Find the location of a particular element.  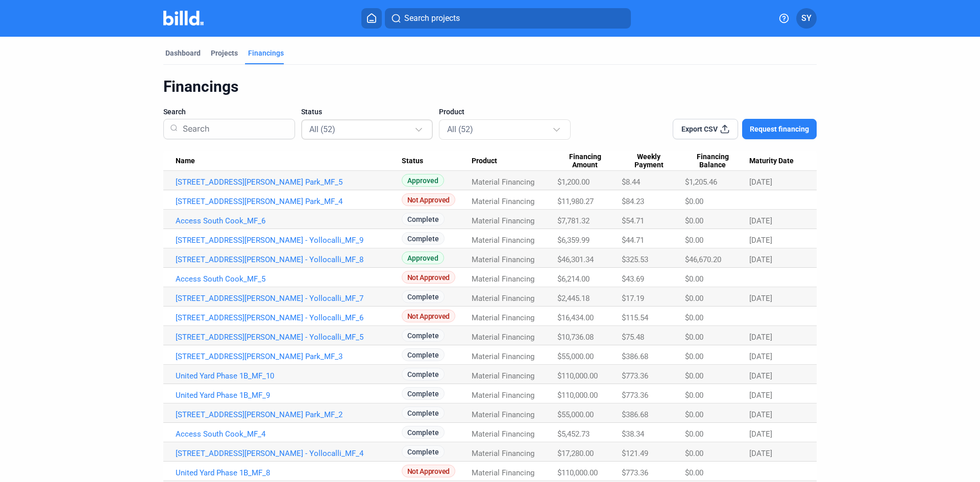

span: $8.44 is located at coordinates (631, 182).